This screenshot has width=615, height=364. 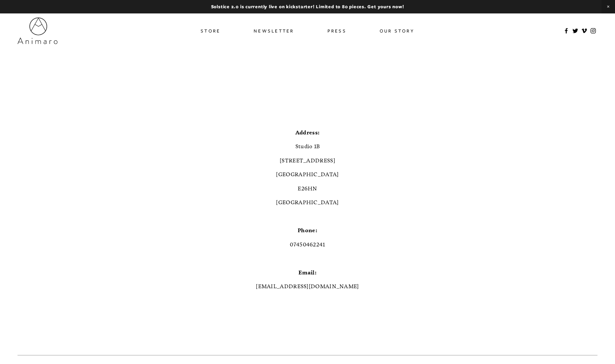 I want to click on a: Press, so click(x=337, y=30).